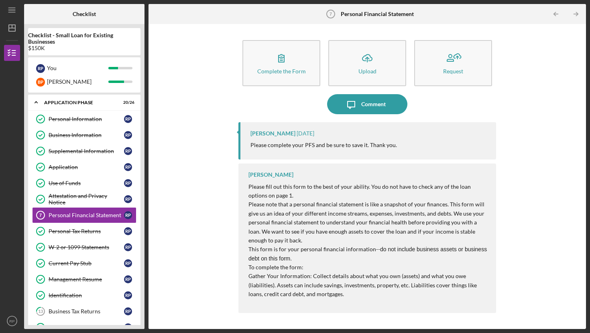 The image size is (590, 333). I want to click on a: ApplicationRP, so click(84, 167).